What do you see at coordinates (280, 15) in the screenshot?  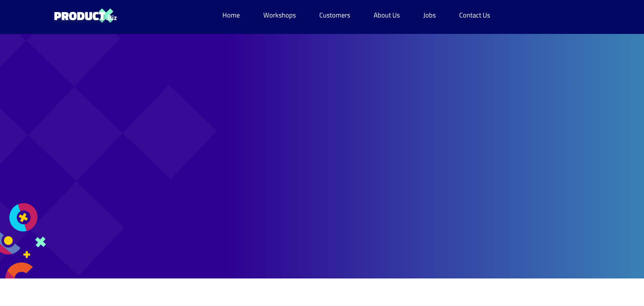 I see `a: Workshops` at bounding box center [280, 15].